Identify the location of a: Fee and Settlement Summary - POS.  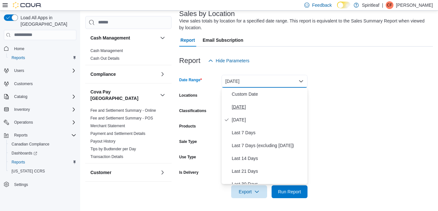
(122, 118).